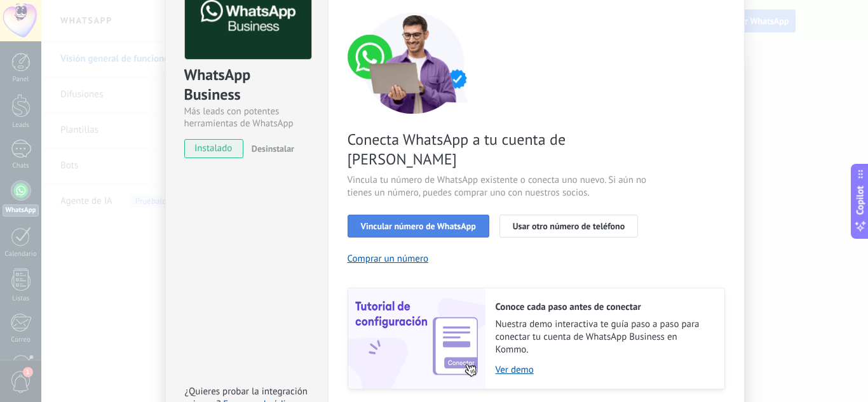 This screenshot has width=868, height=402. I want to click on img: connect number, so click(414, 63).